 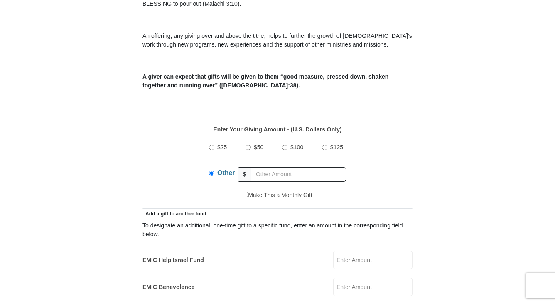 I want to click on span: Other, so click(x=226, y=172).